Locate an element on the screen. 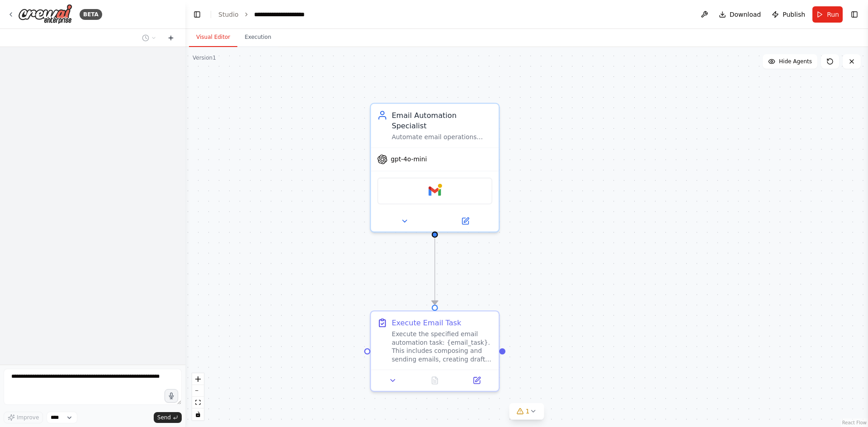  span: gpt-4o-mini is located at coordinates (409, 159).